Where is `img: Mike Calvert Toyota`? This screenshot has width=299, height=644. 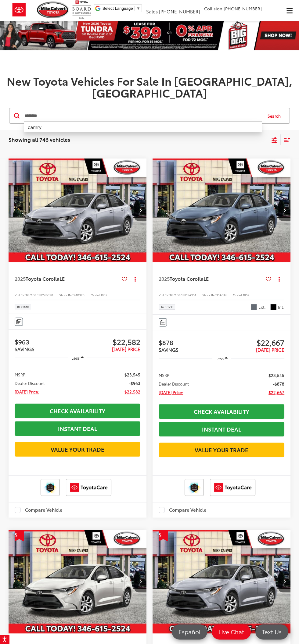 img: Mike Calvert Toyota is located at coordinates (53, 10).